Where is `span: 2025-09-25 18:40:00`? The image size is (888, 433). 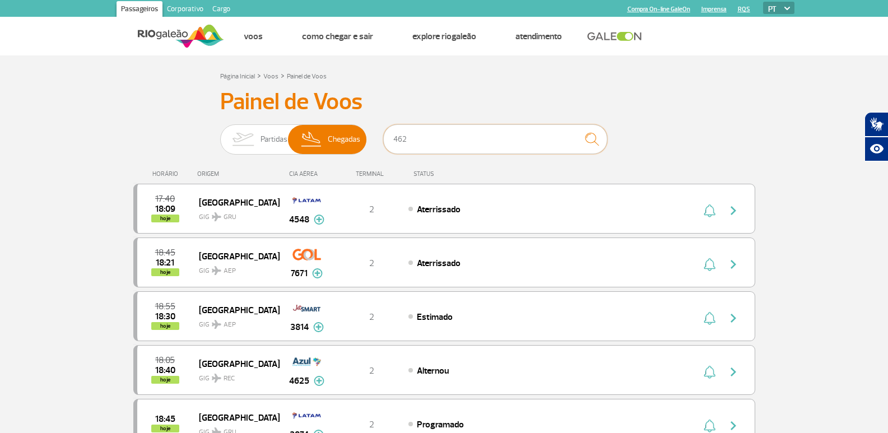 span: 2025-09-25 18:40:00 is located at coordinates (165, 370).